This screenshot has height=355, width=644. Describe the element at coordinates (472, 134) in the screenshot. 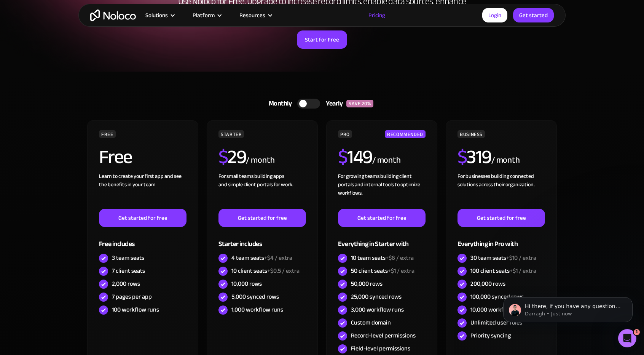

I see `div: BUSINESS` at that location.